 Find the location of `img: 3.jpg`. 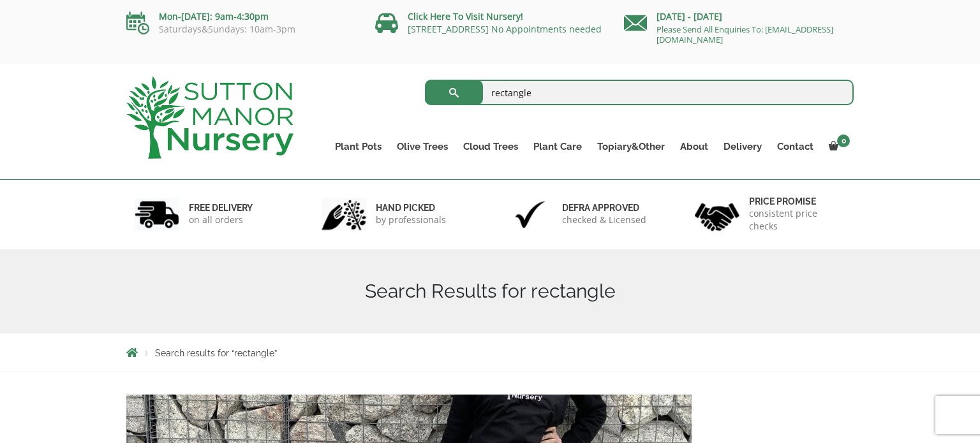

img: 3.jpg is located at coordinates (530, 214).